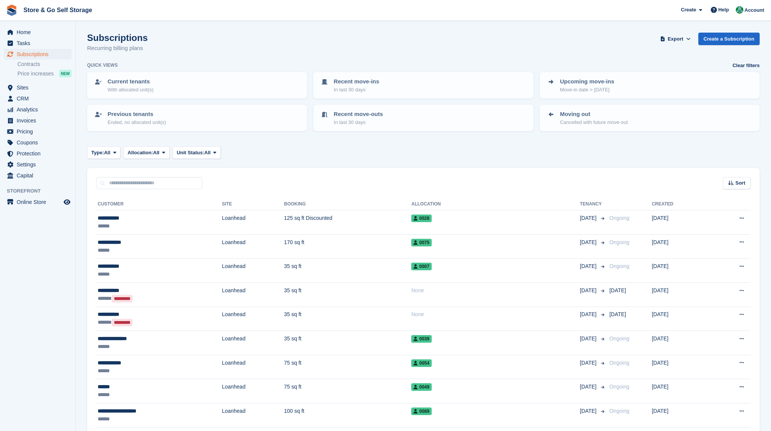  Describe the element at coordinates (44, 73) in the screenshot. I see `a: Price increases NEW` at that location.